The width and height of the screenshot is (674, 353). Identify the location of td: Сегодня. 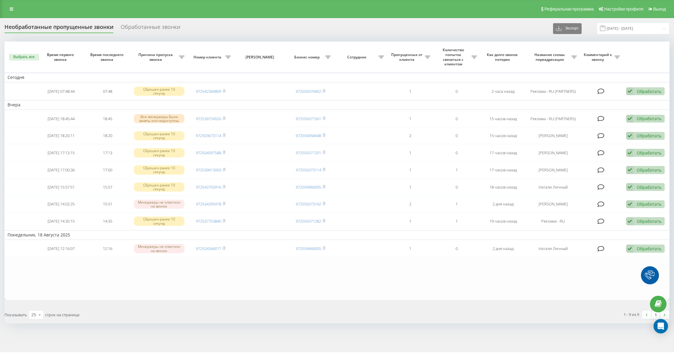
(337, 77).